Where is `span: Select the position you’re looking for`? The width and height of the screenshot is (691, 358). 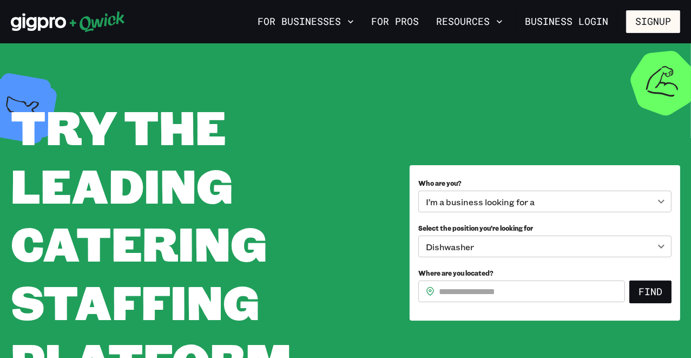 span: Select the position you’re looking for is located at coordinates (476, 228).